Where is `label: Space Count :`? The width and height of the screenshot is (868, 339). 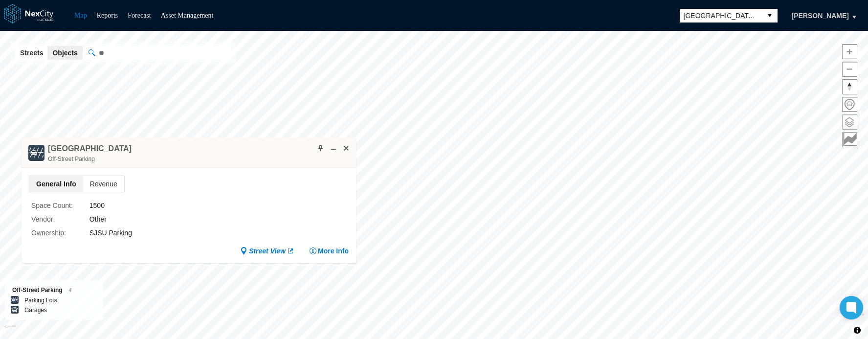
label: Space Count : is located at coordinates (60, 206).